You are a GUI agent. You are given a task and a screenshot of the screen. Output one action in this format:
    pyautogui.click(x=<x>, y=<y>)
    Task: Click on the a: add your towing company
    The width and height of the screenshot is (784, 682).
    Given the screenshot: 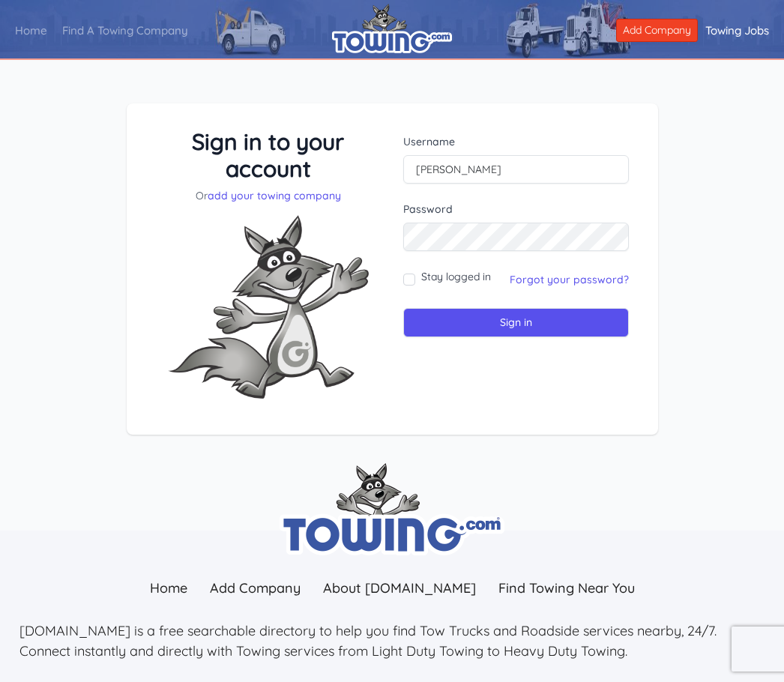 What is the action you would take?
    pyautogui.click(x=274, y=196)
    